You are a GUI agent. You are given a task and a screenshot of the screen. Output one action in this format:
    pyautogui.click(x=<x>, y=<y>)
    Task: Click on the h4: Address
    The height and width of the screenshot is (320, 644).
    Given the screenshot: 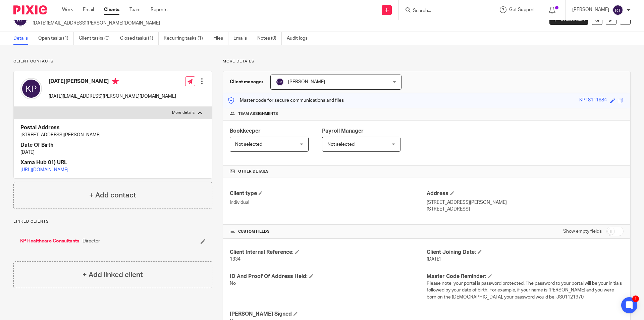 What is the action you would take?
    pyautogui.click(x=525, y=193)
    